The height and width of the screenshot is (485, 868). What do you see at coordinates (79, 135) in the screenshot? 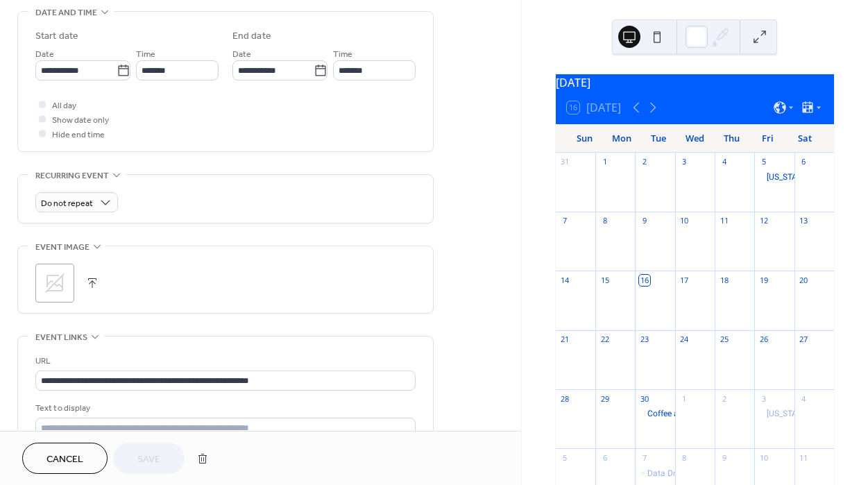
I see `span: Hide end time` at bounding box center [79, 135].